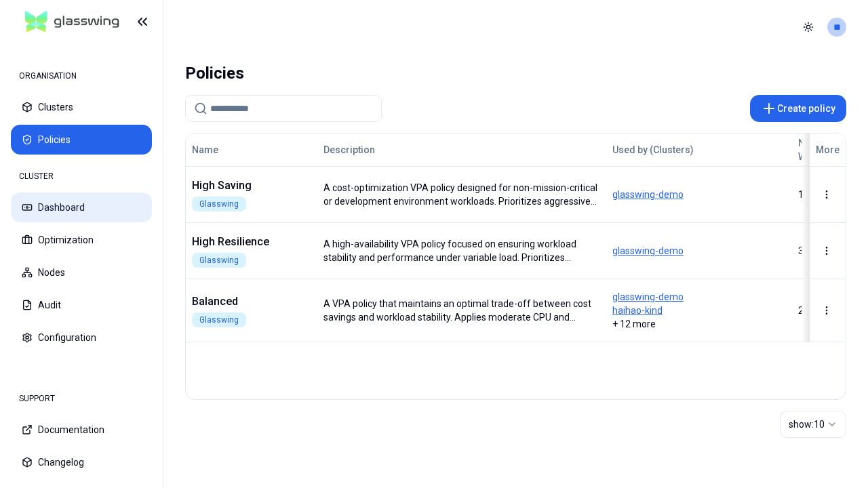 The width and height of the screenshot is (868, 488). Describe the element at coordinates (823, 310) in the screenshot. I see `div: 232` at that location.